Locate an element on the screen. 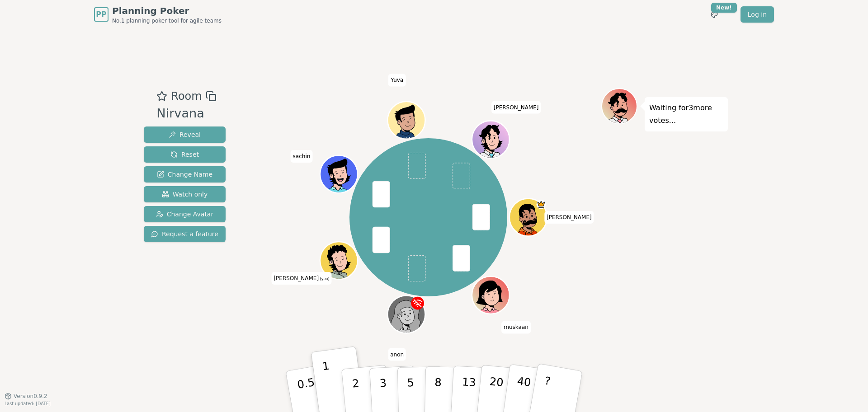  span: Planning Poker is located at coordinates (166, 11).